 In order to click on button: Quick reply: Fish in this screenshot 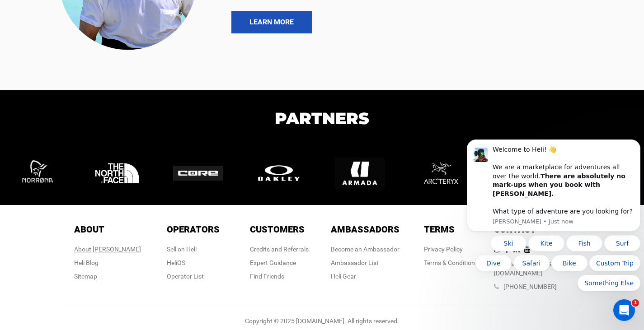, I will do `click(121, 106)`.